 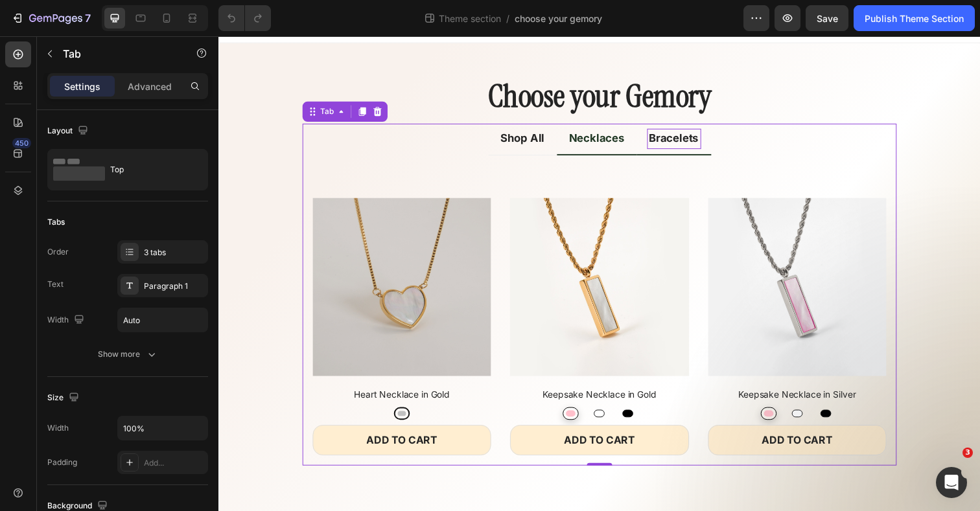 What do you see at coordinates (174, 463) in the screenshot?
I see `div: Add...` at bounding box center [174, 463].